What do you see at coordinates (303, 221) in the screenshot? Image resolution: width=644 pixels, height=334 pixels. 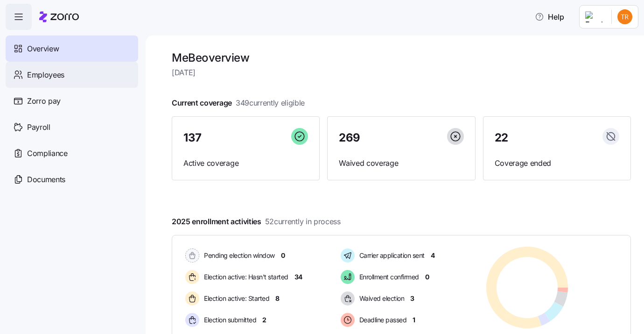 I see `span: 52 currently in process` at bounding box center [303, 221].